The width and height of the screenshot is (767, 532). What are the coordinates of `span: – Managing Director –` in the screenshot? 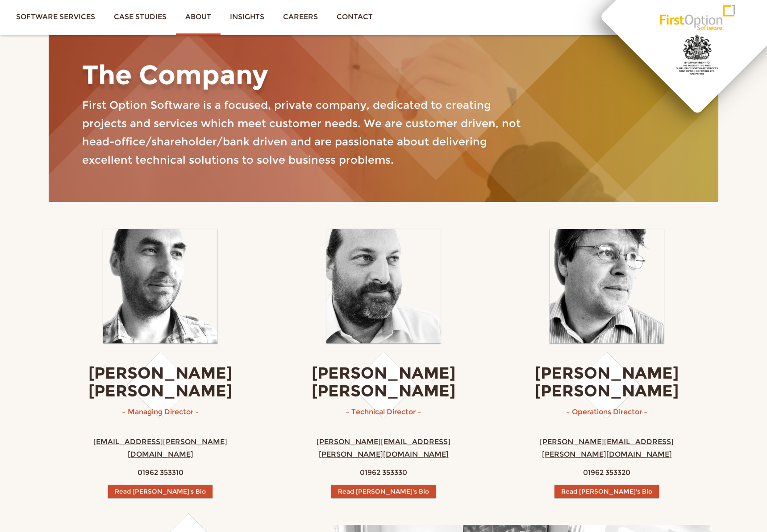 It's located at (160, 412).